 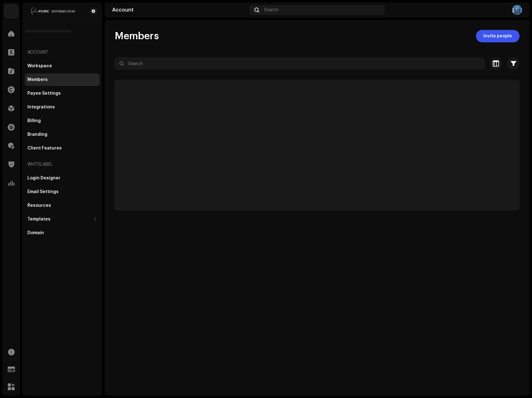 What do you see at coordinates (62, 148) in the screenshot?
I see `re-m-nav-item: Client Features` at bounding box center [62, 148].